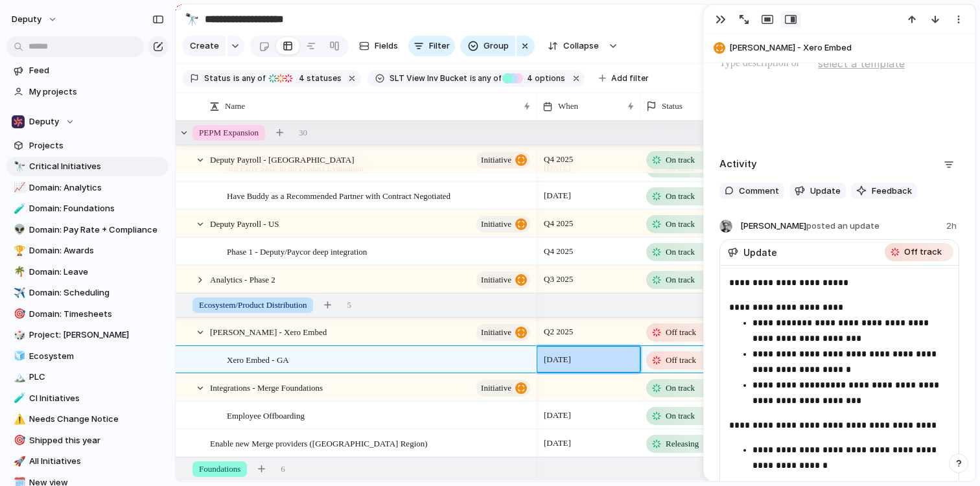  I want to click on span: posted an update, so click(842, 225).